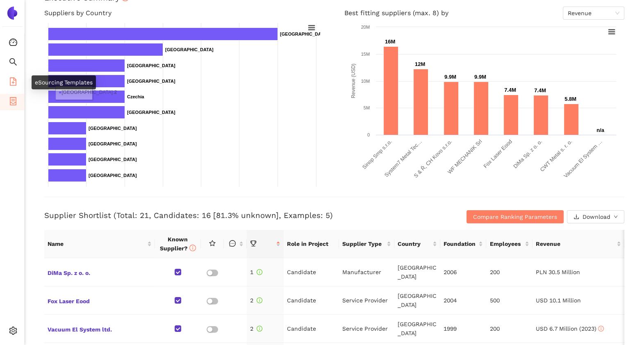  I want to click on span: Foundation, so click(460, 244).